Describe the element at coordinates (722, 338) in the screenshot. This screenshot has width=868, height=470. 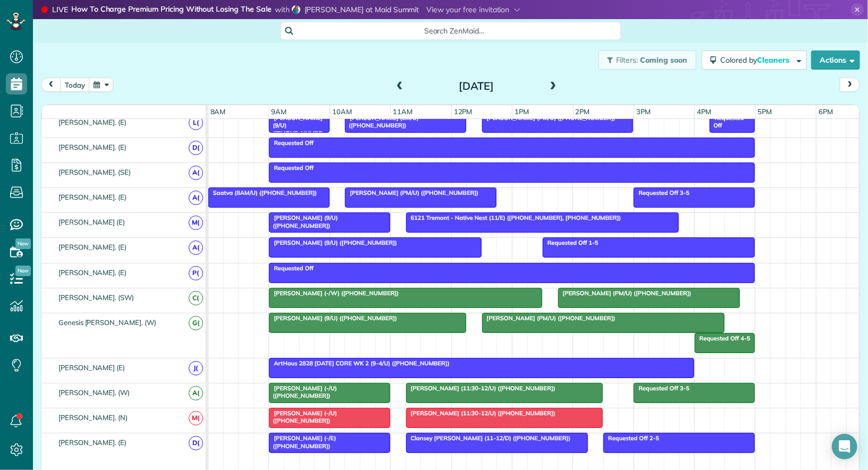
I see `span: Requested Off 4-5` at that location.